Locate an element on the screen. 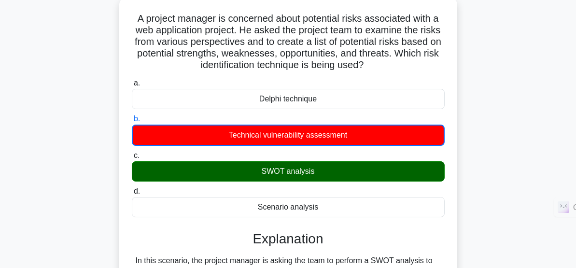 The width and height of the screenshot is (576, 268). div: Delphi technique is located at coordinates (288, 99).